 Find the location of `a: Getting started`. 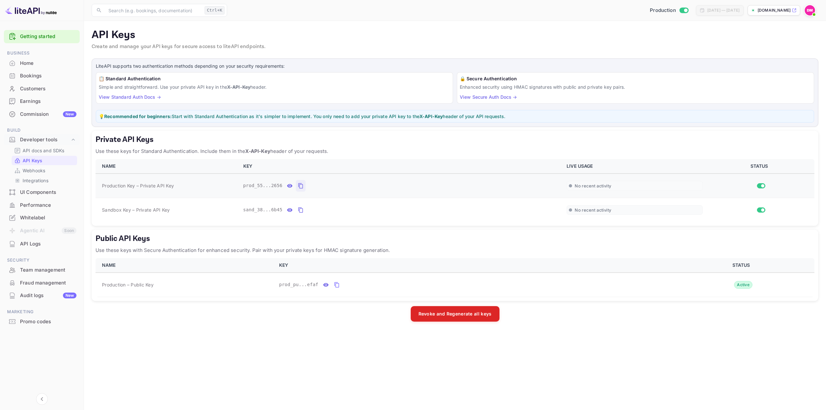

a: Getting started is located at coordinates (48, 36).